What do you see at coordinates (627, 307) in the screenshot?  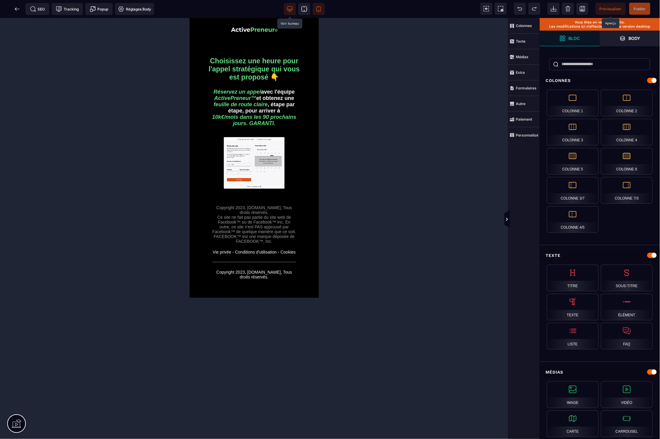 I see `div: Élément` at bounding box center [627, 307].